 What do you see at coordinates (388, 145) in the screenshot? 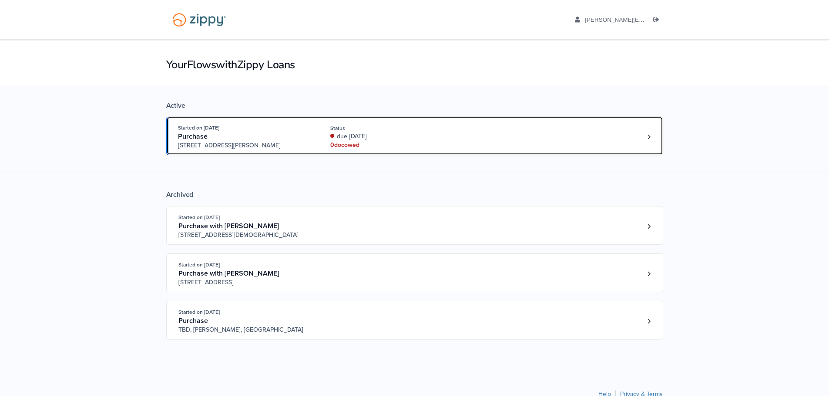
I see `div: 0 doc owed` at bounding box center [388, 145].